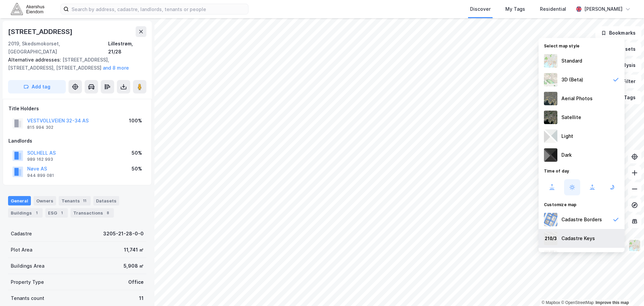  What do you see at coordinates (106, 200) in the screenshot?
I see `div: Datasets` at bounding box center [106, 200].